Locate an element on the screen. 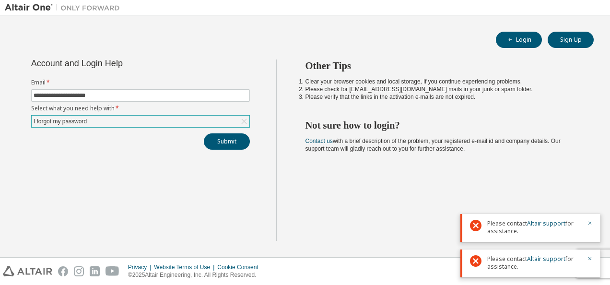 This screenshot has height=285, width=610. img: facebook.svg is located at coordinates (63, 271).